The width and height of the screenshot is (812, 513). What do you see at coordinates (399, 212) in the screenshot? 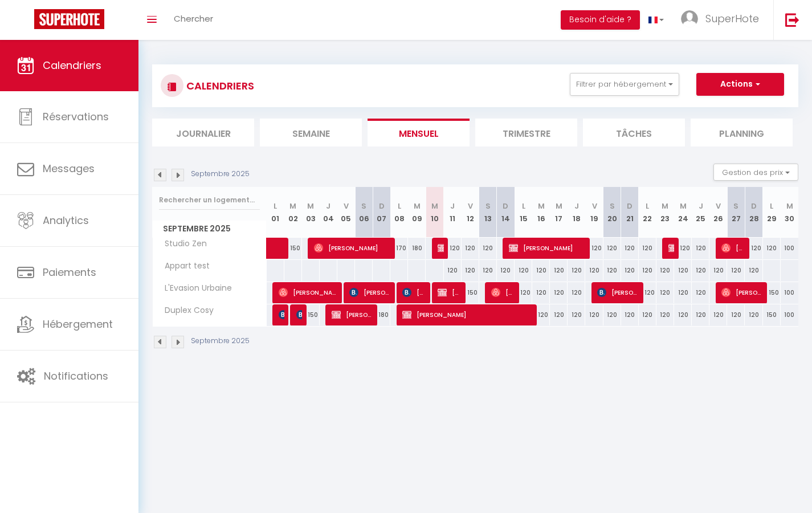
I see `th: 08` at bounding box center [399, 212].